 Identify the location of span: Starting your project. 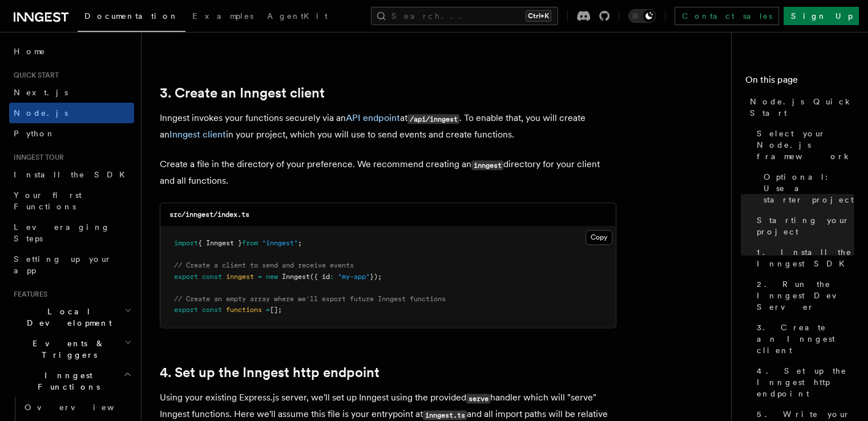
(806, 226).